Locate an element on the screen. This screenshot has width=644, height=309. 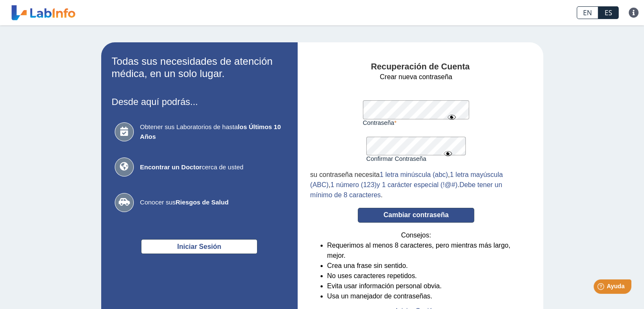
b: Riesgos de Salud is located at coordinates (202, 202).